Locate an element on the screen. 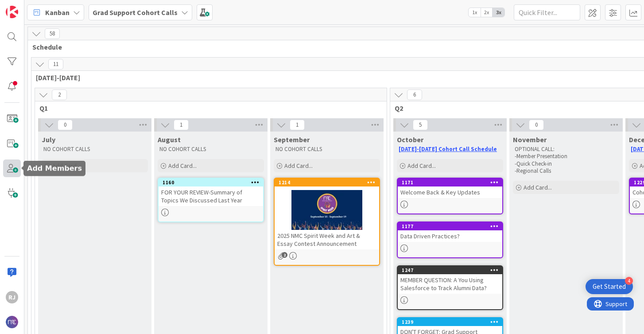 The image size is (644, 334). span: 5 is located at coordinates (421, 125).